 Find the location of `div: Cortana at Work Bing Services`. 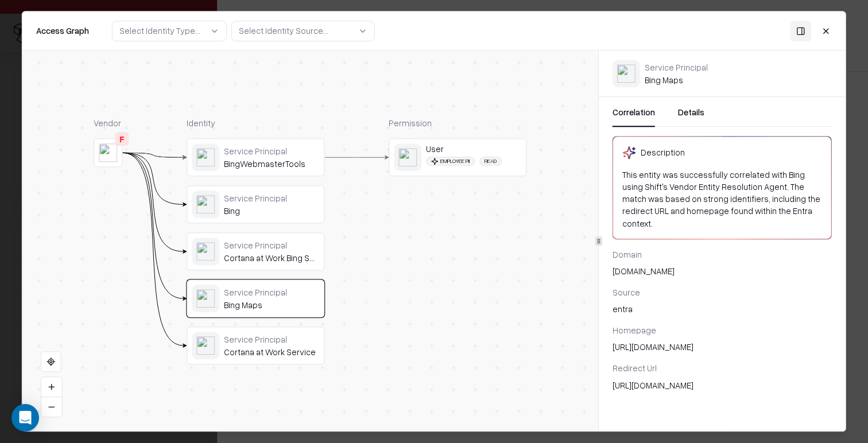

div: Cortana at Work Bing Services is located at coordinates (272, 258).